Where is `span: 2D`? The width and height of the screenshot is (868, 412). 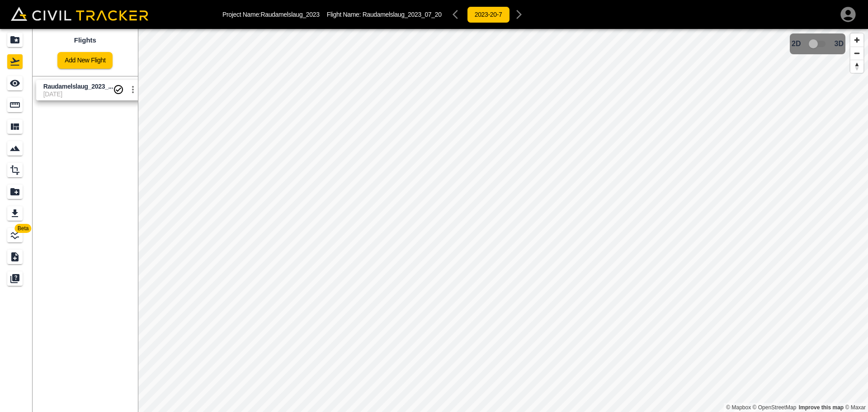
span: 2D is located at coordinates (796, 44).